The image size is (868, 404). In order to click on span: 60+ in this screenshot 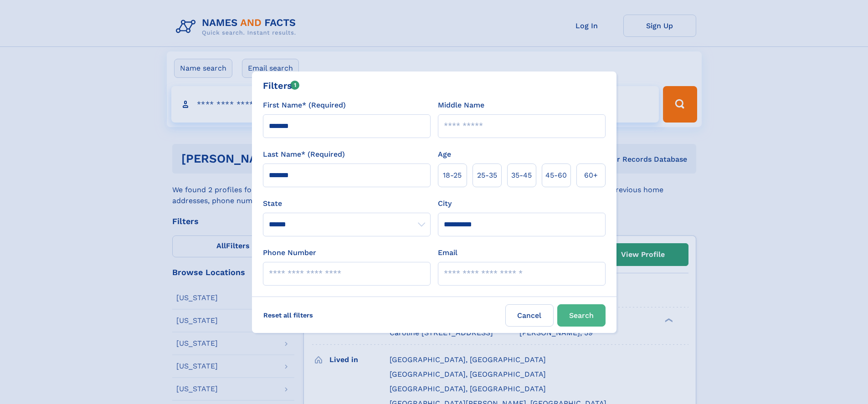, I will do `click(591, 175)`.